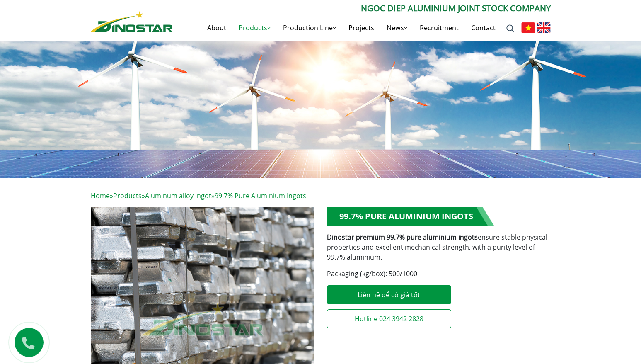 This screenshot has width=641, height=364. Describe the element at coordinates (100, 195) in the screenshot. I see `a: Home` at that location.